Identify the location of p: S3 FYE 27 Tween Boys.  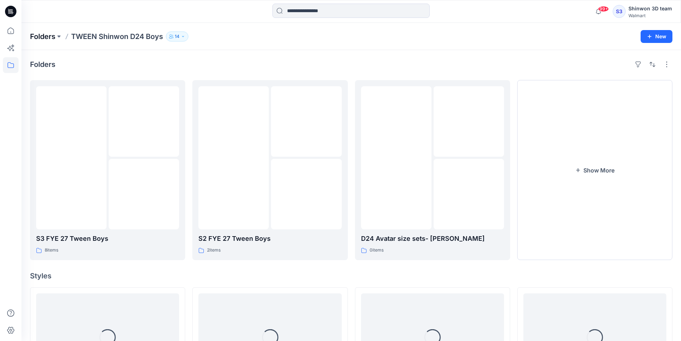
(108, 239).